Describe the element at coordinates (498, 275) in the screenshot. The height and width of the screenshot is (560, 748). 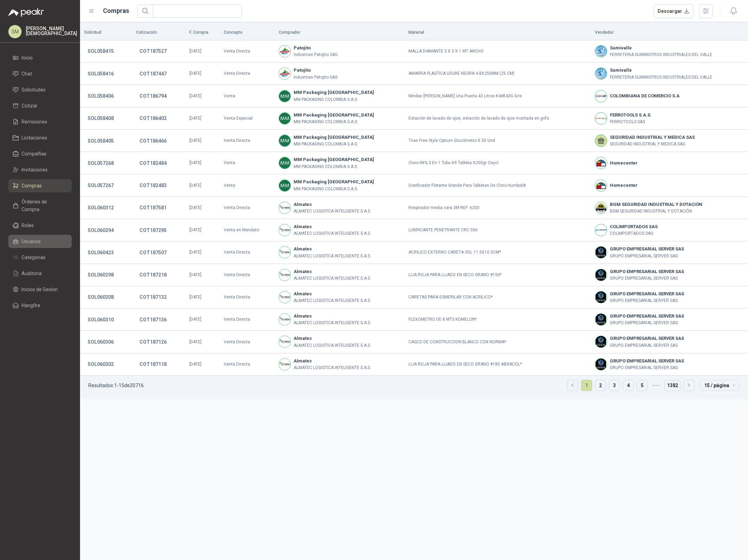
I see `td: LIJA ROJA PARA LIJADO EN SECO GRANO #150*` at that location.